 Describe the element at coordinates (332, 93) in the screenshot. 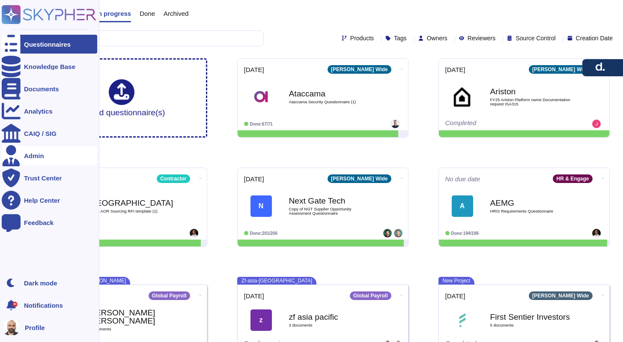

I see `b: Ataccama` at that location.